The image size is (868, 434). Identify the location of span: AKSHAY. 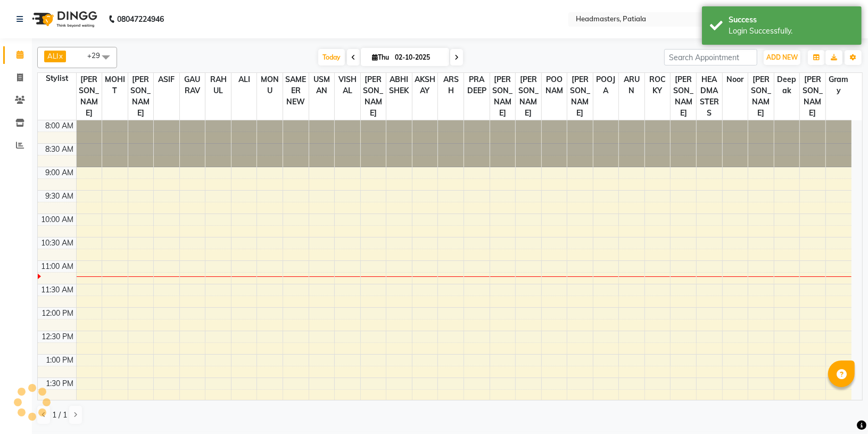
(425, 85).